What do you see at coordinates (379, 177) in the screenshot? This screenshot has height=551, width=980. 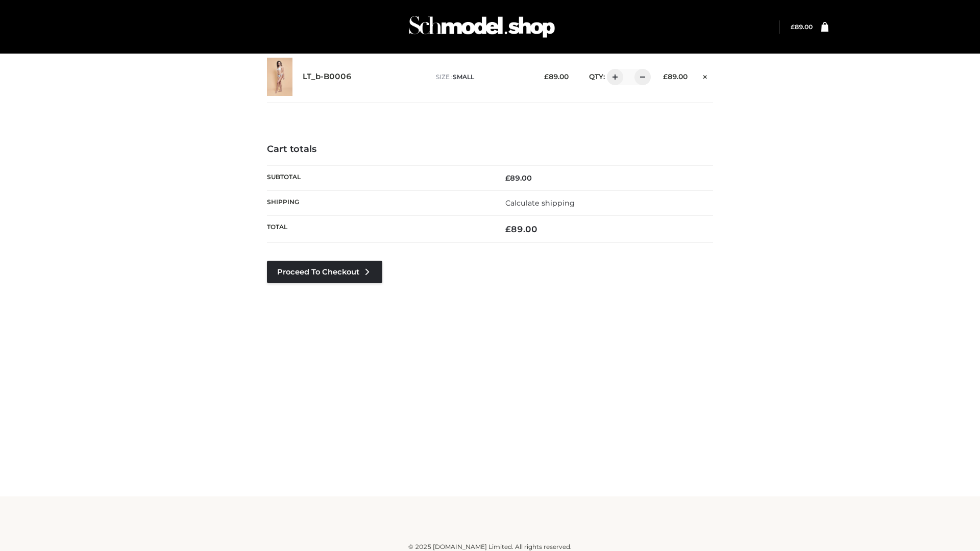 I see `th: Subtotal` at bounding box center [379, 177].